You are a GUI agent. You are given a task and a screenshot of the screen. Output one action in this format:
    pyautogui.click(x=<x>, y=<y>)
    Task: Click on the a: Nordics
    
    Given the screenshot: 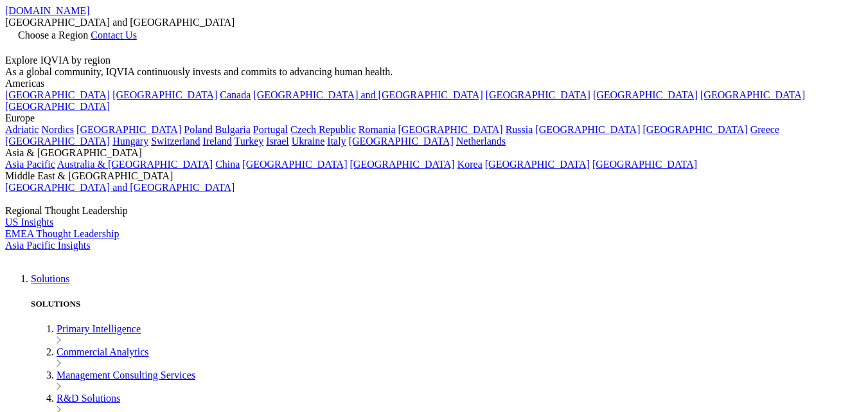 What is the action you would take?
    pyautogui.click(x=57, y=129)
    